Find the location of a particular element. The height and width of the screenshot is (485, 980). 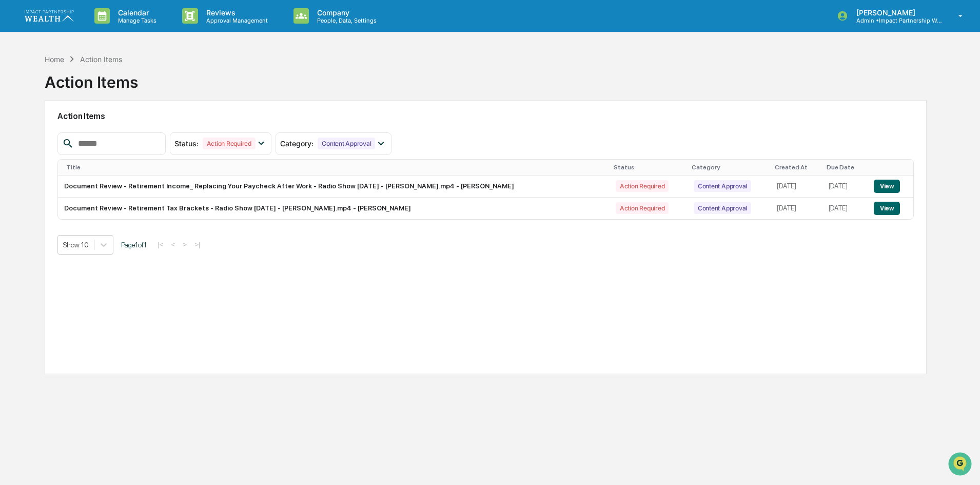

a: Powered byPylon is located at coordinates (98, 177).